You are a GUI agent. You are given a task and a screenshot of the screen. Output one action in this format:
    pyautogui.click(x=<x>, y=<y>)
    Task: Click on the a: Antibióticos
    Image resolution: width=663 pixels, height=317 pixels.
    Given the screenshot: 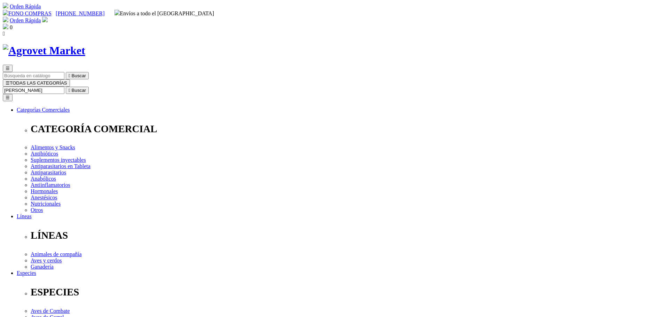 What is the action you would take?
    pyautogui.click(x=44, y=153)
    